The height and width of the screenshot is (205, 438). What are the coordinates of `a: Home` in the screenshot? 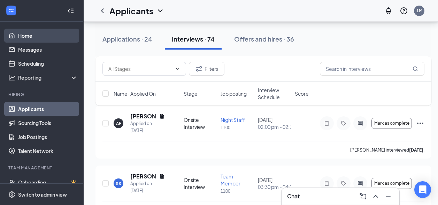 It's located at (48, 36).